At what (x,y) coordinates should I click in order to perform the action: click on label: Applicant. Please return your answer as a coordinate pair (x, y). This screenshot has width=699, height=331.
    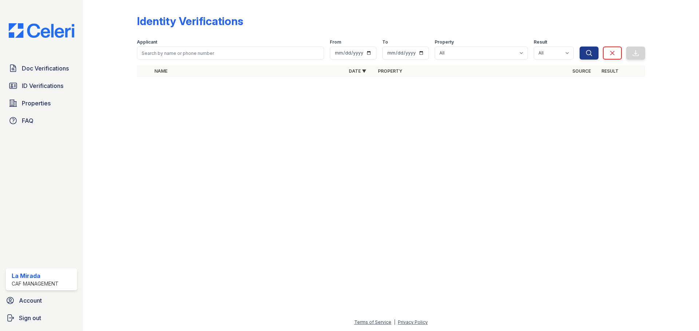
    Looking at the image, I should click on (147, 42).